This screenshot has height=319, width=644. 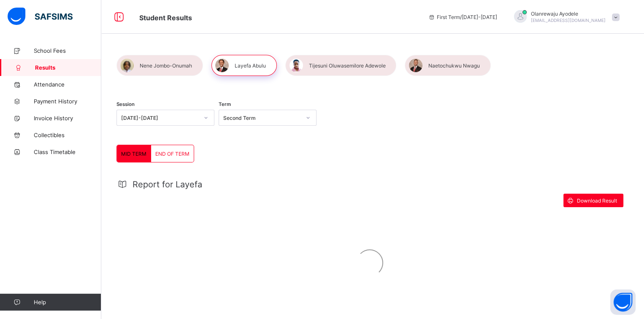 What do you see at coordinates (568, 13) in the screenshot?
I see `span: Olanrewaju Ayodele` at bounding box center [568, 13].